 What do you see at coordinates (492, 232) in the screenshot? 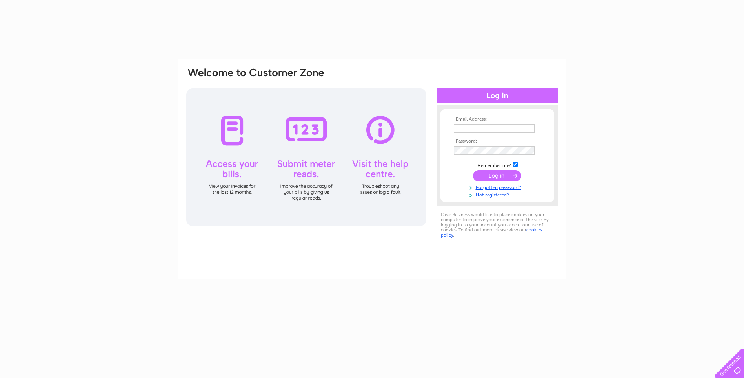
I see `a: cookies policy` at bounding box center [492, 232].